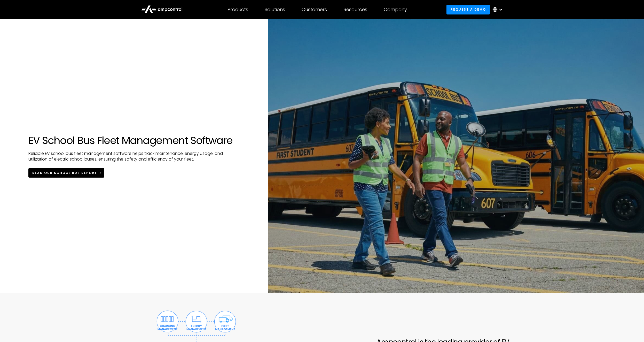 The image size is (644, 342). I want to click on div: Resources, so click(355, 9).